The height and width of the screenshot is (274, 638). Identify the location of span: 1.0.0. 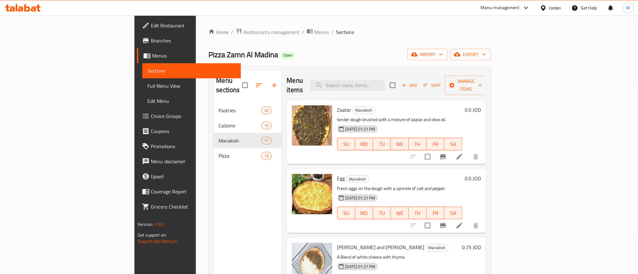
(159, 225).